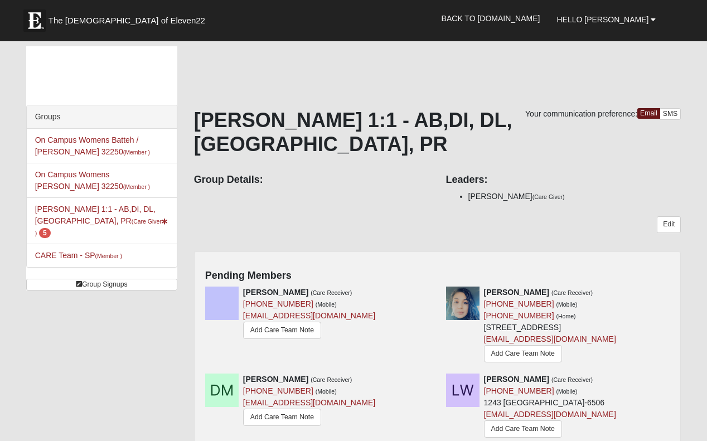  Describe the element at coordinates (649, 113) in the screenshot. I see `a: Email` at that location.